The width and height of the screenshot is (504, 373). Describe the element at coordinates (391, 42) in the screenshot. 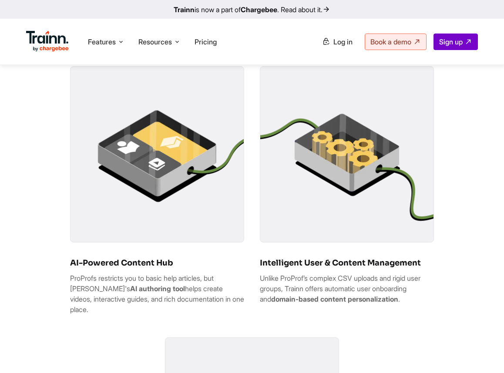

I see `span: Book a demo` at that location.